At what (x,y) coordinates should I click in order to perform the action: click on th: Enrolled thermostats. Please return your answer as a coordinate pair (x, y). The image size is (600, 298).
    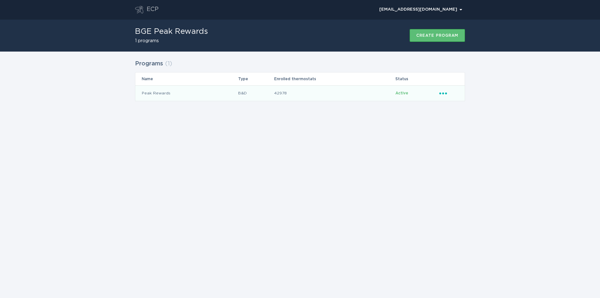
    Looking at the image, I should click on (335, 79).